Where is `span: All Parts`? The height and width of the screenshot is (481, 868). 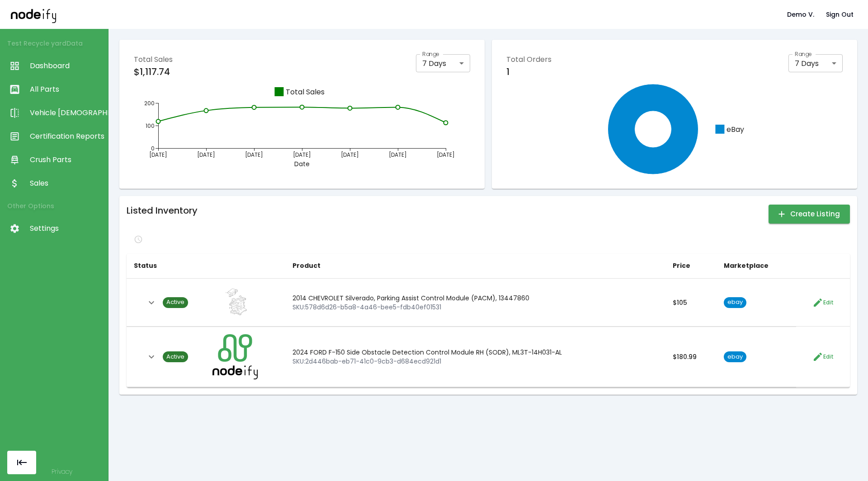
span: All Parts is located at coordinates (66, 90).